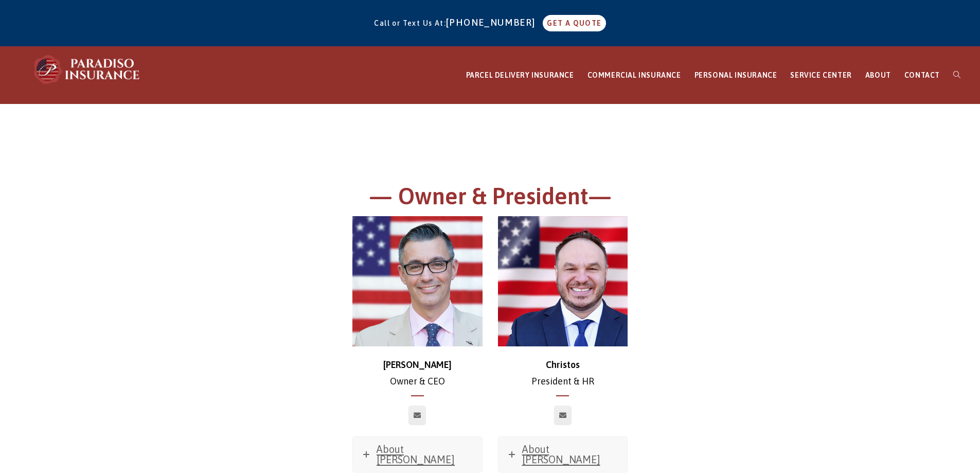 Image resolution: width=980 pixels, height=473 pixels. What do you see at coordinates (417, 373) in the screenshot?
I see `p: Owner & CEO` at bounding box center [417, 373].